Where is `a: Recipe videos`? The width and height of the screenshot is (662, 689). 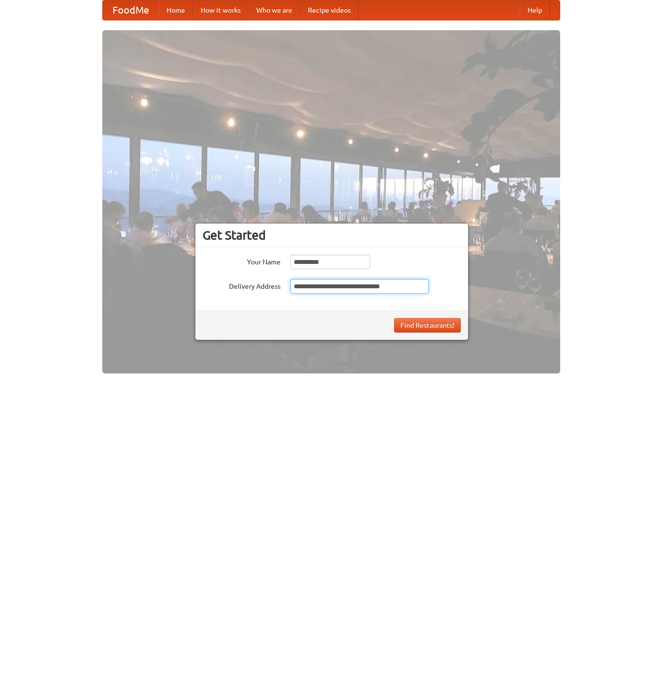
a: Recipe videos is located at coordinates (329, 10).